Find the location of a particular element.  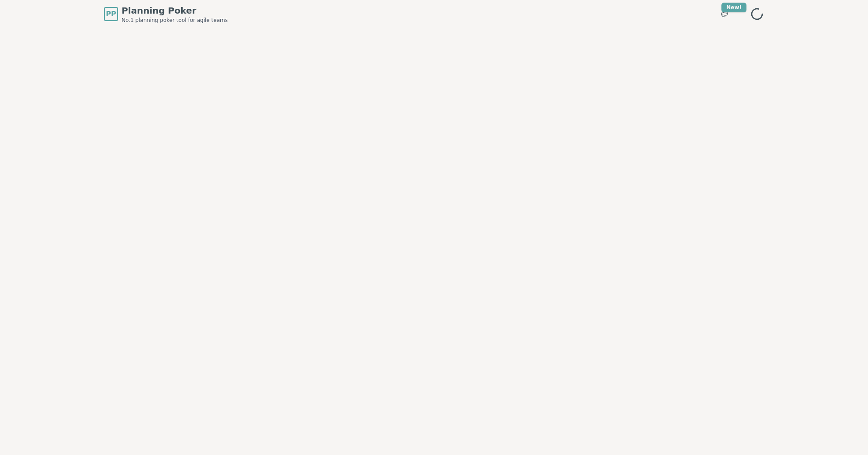

button: New! is located at coordinates (724, 14).